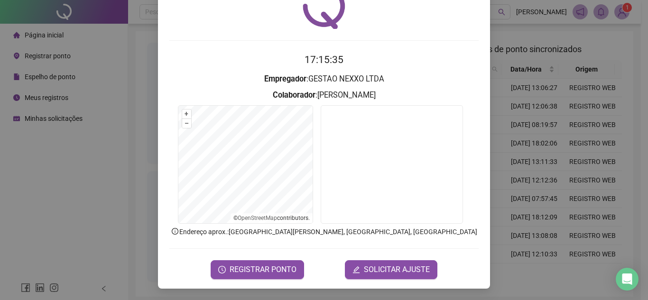 The image size is (648, 300). I want to click on li: © contributors., so click(271, 218).